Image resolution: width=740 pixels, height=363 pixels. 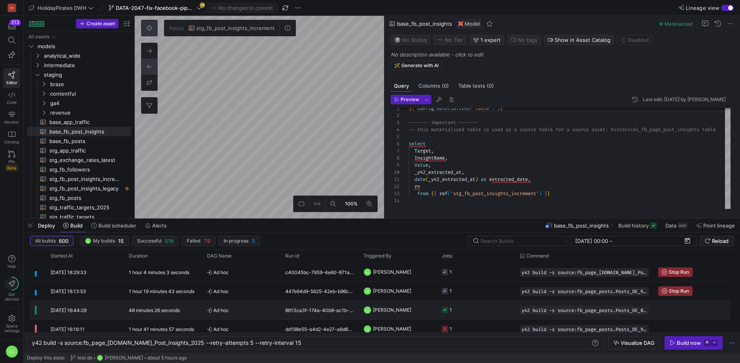 I want to click on button: No tierNo Tier, so click(x=450, y=40).